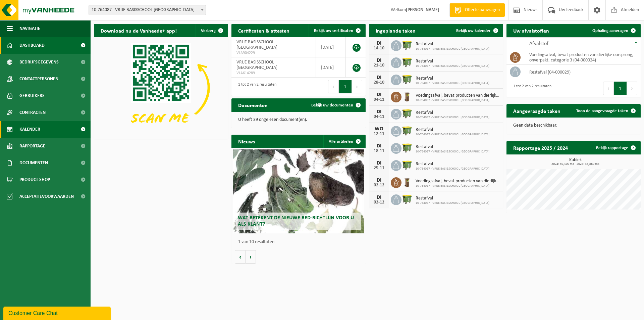  Describe the element at coordinates (39, 79) in the screenshot. I see `span: Contactpersonen` at that location.